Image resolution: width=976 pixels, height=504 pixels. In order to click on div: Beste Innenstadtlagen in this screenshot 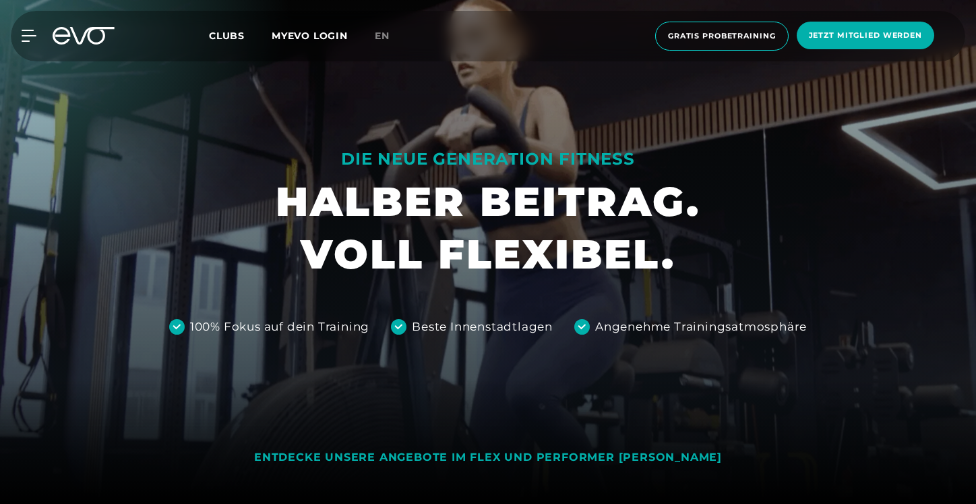, I will do `click(482, 327)`.